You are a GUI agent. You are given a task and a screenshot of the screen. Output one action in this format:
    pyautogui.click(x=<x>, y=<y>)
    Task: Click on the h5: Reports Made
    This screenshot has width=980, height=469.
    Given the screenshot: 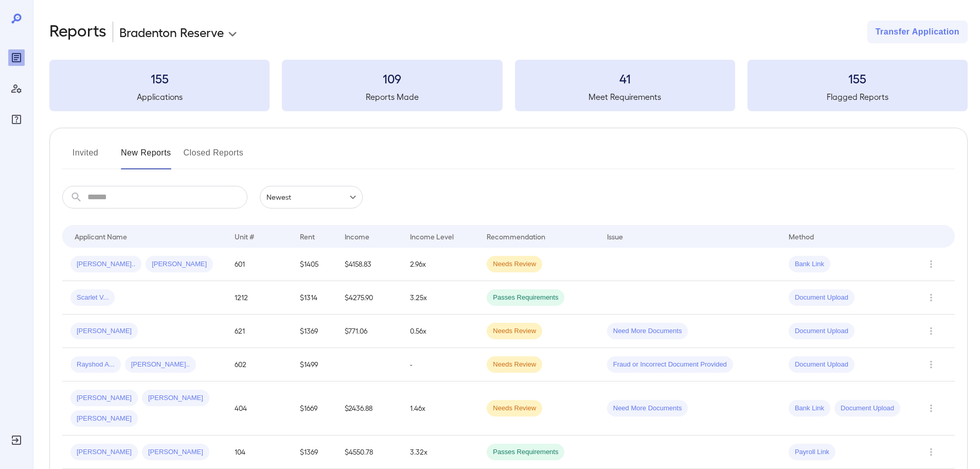 What is the action you would take?
    pyautogui.click(x=392, y=97)
    